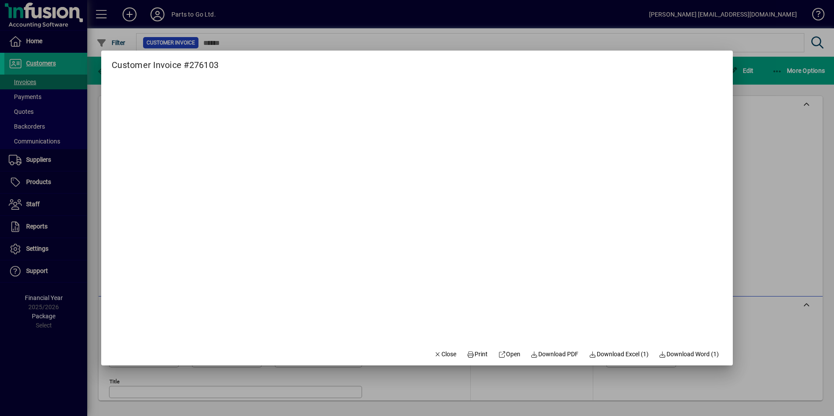 This screenshot has width=834, height=416. I want to click on span: Download Word (1), so click(689, 354).